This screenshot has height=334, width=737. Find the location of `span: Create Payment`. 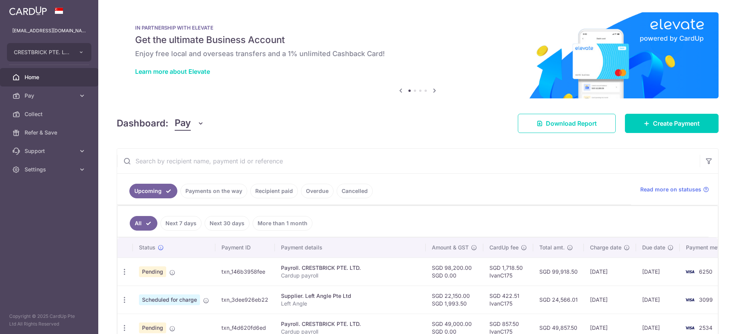

span: Create Payment is located at coordinates (676, 123).